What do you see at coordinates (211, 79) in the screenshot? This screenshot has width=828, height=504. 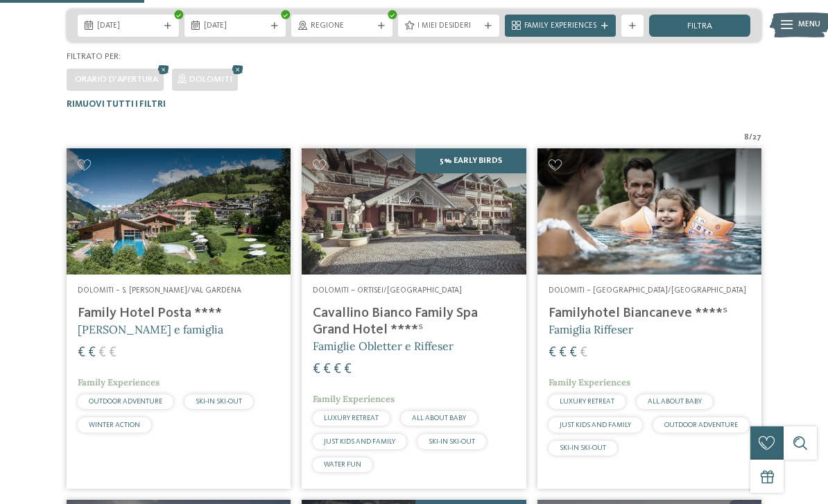 I see `span: Dolomiti` at bounding box center [211, 79].